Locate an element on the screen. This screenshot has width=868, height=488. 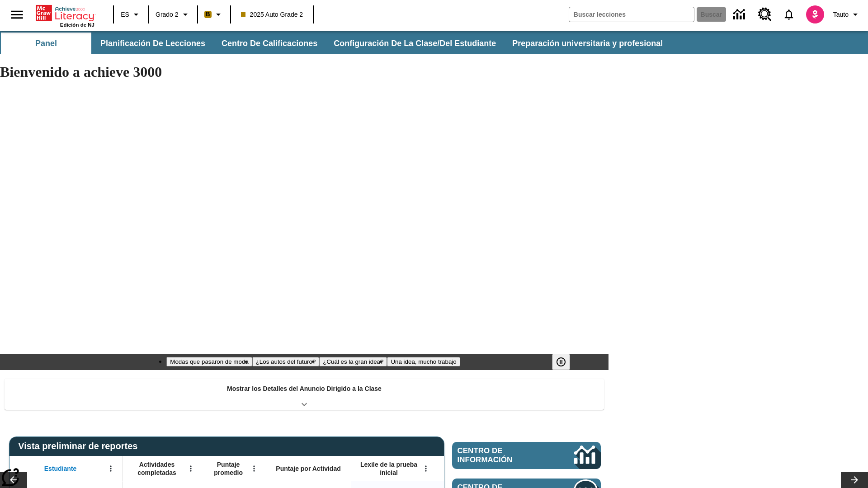
input: Buscar campo is located at coordinates (632, 15).